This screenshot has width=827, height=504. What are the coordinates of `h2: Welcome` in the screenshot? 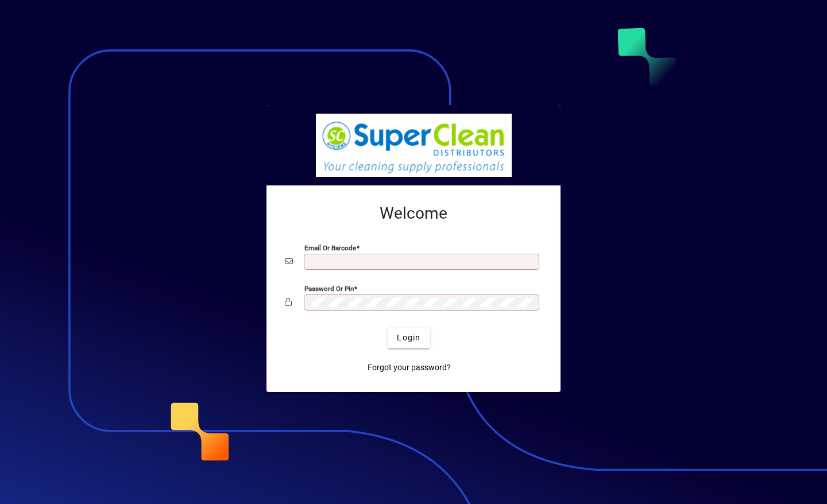 It's located at (414, 214).